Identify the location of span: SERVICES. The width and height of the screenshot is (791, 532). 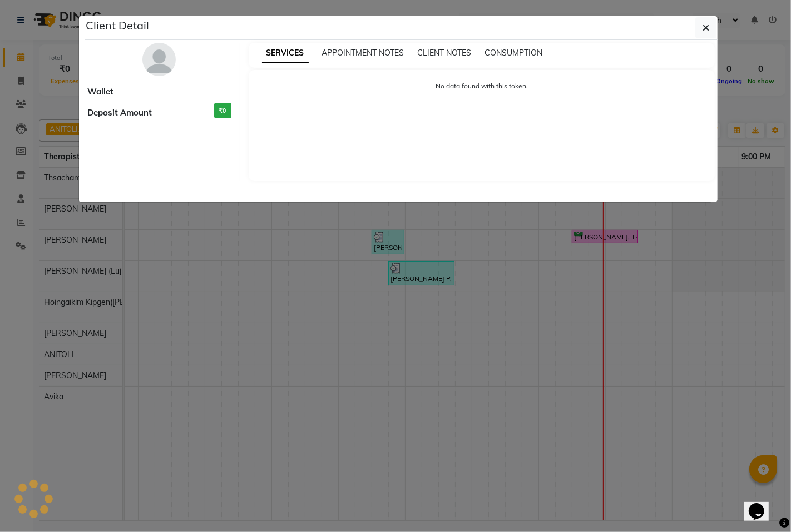
(285, 54).